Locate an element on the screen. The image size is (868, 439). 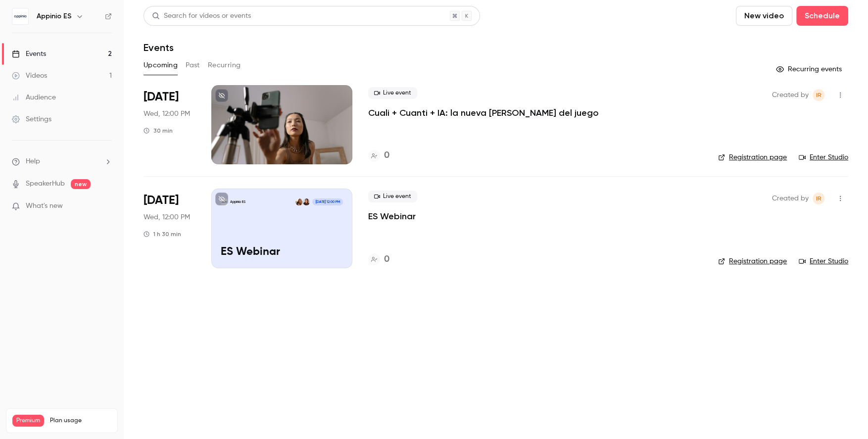
h6: Appinio ES is located at coordinates (54, 16).